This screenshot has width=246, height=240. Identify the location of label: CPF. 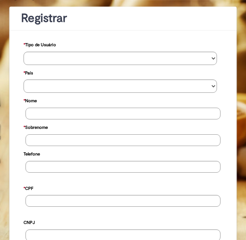
(28, 188).